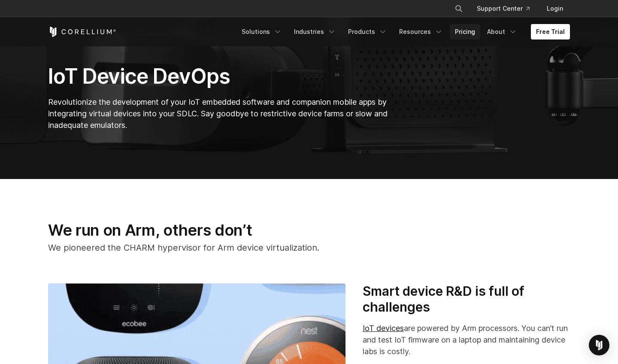  I want to click on a: Solutions, so click(262, 32).